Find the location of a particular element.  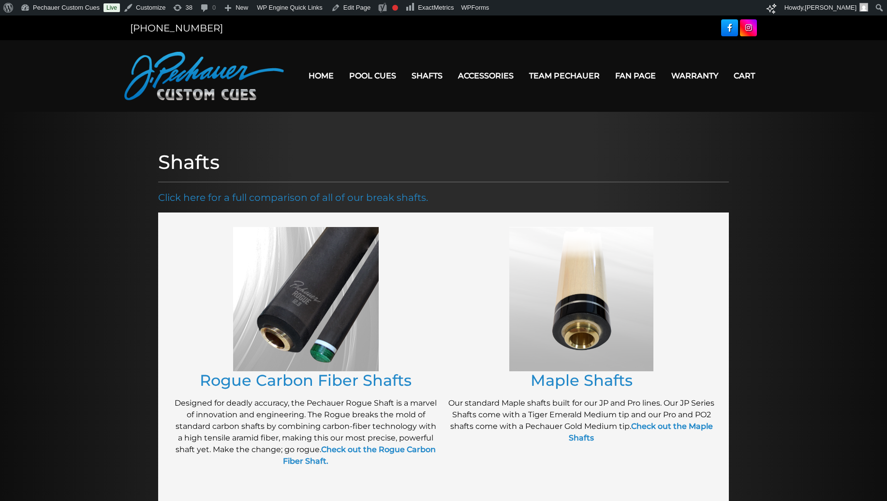

a: Check out the Maple Shafts is located at coordinates (641, 431).